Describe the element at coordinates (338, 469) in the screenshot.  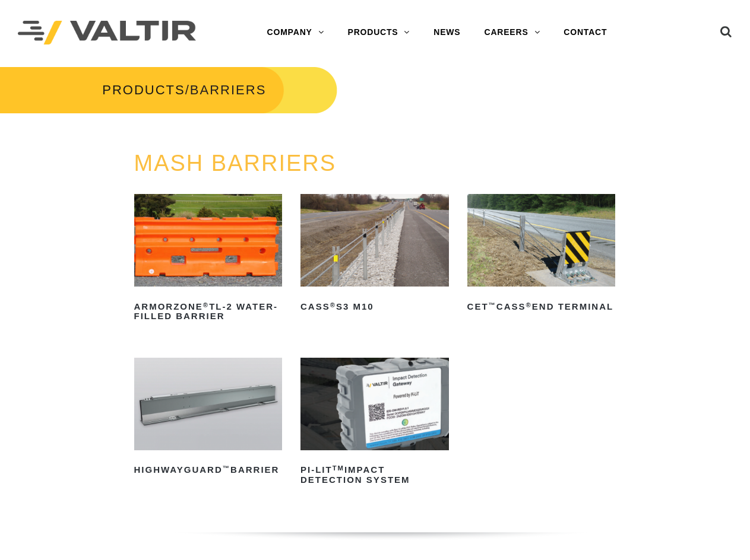
I see `sup: TM` at that location.